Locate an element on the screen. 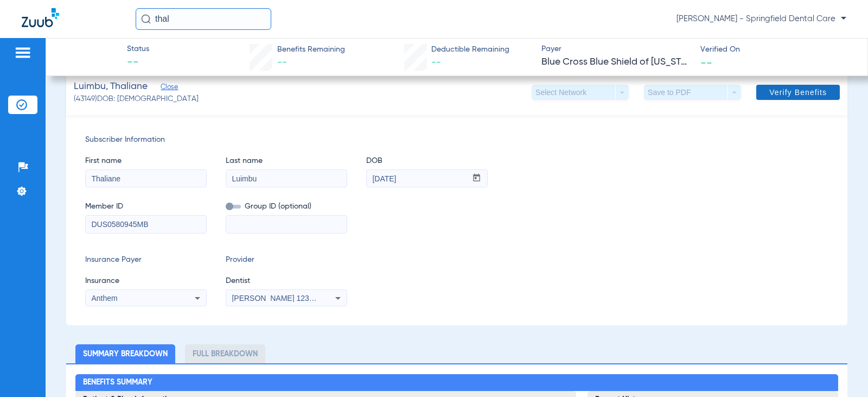 The height and width of the screenshot is (397, 868). span: Verified On is located at coordinates (775, 50).